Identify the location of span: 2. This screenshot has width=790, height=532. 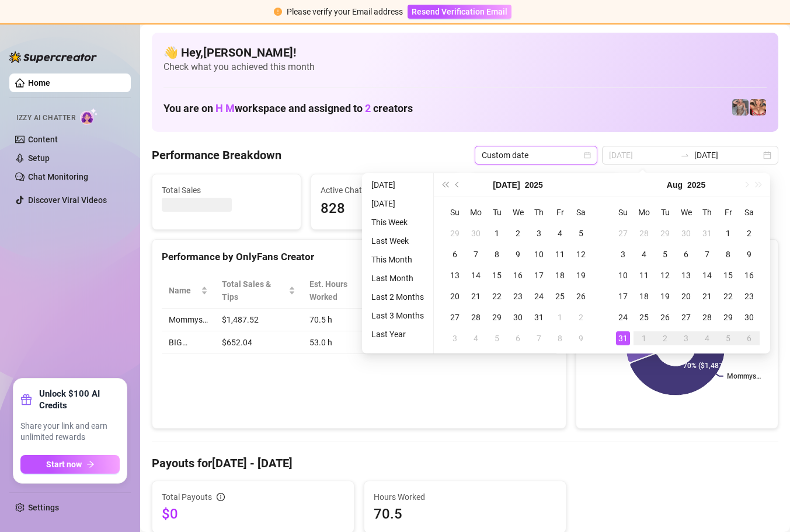
(368, 108).